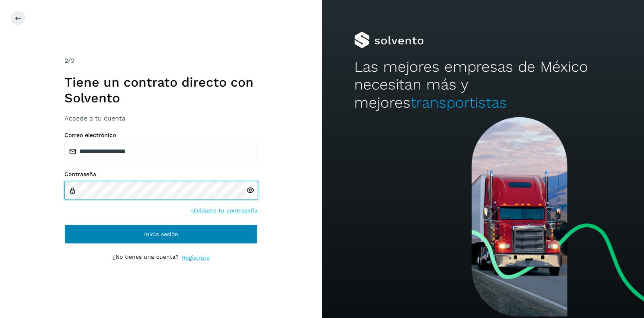 The height and width of the screenshot is (318, 644). I want to click on h1: Tiene un contrato directo con Solvento, so click(161, 90).